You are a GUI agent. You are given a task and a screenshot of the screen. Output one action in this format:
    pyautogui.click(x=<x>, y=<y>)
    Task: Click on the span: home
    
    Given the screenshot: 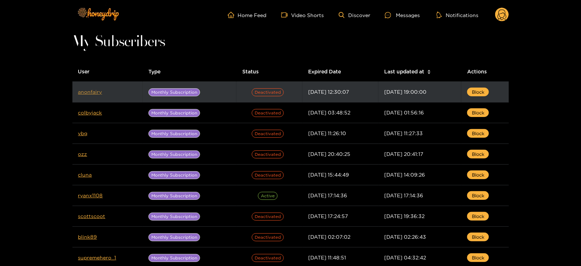 What is the action you would take?
    pyautogui.click(x=233, y=15)
    